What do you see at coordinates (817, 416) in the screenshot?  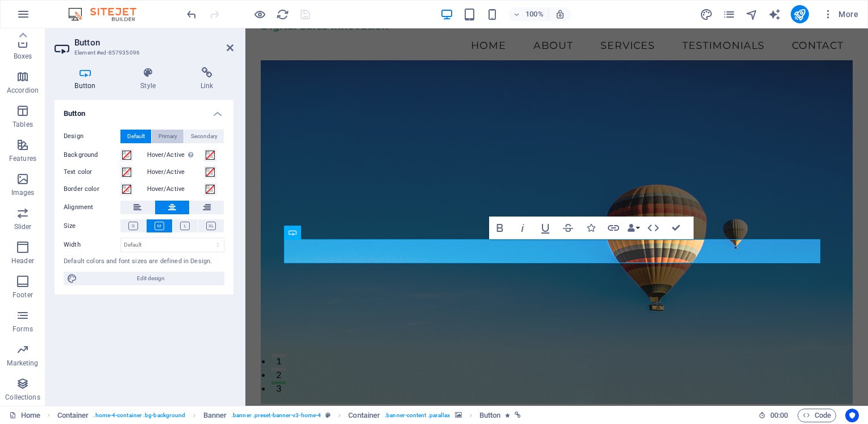 I see `span: Code` at bounding box center [817, 416].